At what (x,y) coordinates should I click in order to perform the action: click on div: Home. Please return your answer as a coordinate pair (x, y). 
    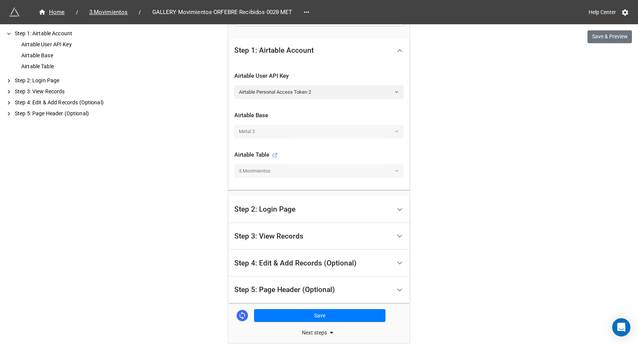
    Looking at the image, I should click on (52, 12).